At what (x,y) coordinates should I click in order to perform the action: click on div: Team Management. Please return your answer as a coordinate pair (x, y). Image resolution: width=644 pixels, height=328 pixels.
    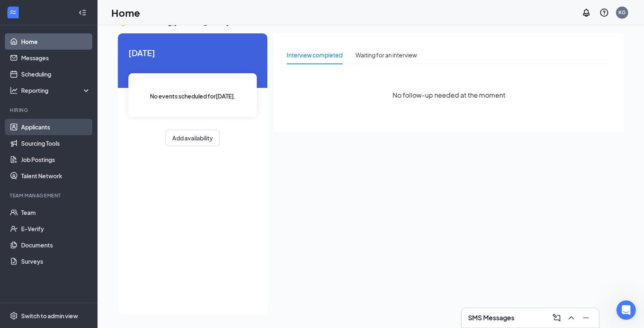
    Looking at the image, I should click on (49, 195).